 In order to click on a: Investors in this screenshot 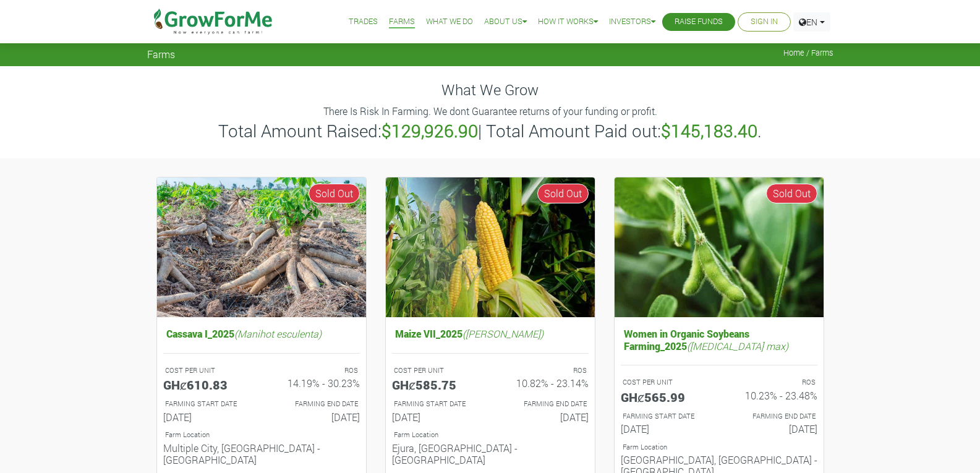, I will do `click(632, 22)`.